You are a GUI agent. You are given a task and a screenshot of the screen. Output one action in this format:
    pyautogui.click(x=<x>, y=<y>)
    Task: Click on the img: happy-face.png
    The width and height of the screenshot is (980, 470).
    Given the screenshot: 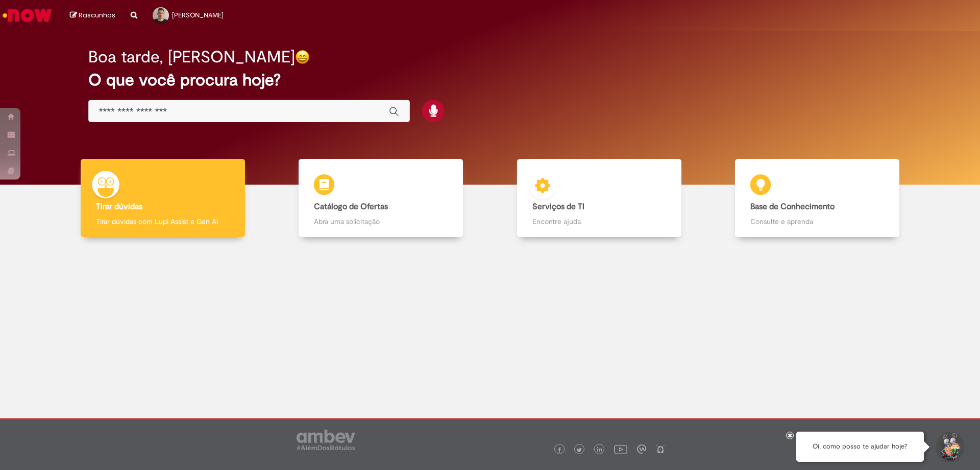 What is the action you would take?
    pyautogui.click(x=303, y=56)
    